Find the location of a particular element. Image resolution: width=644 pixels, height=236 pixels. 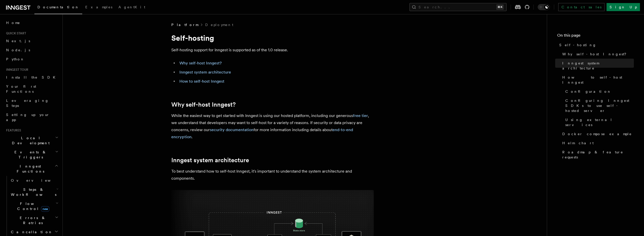

p: To best understand how to self-host Inngest, it's important to understand the system architecture... is located at coordinates (273, 175).